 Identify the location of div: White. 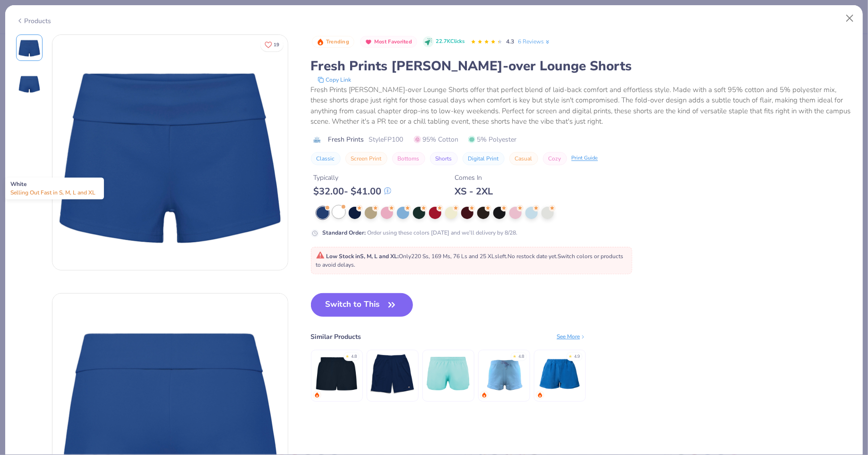
(55, 188).